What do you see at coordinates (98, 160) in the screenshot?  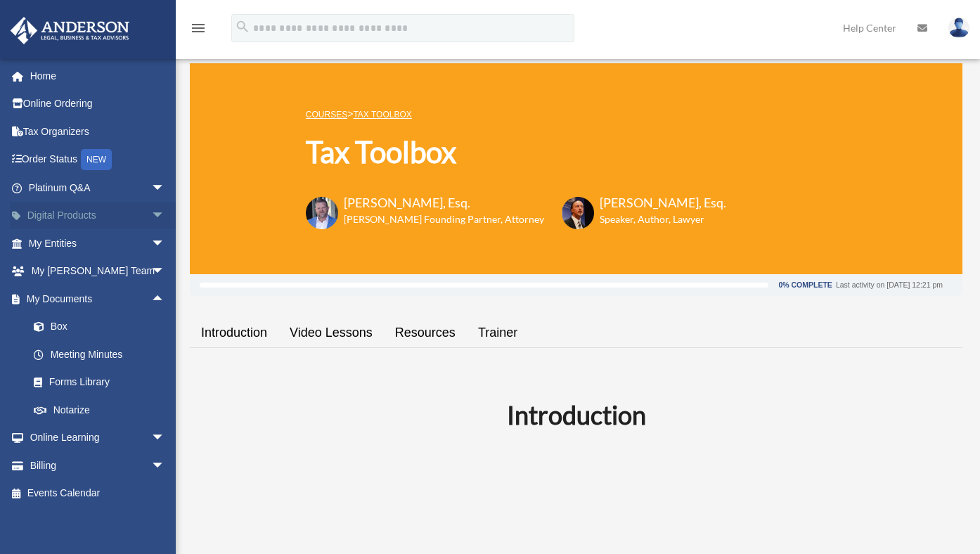 I see `a: Order StatusNEW` at bounding box center [98, 160].